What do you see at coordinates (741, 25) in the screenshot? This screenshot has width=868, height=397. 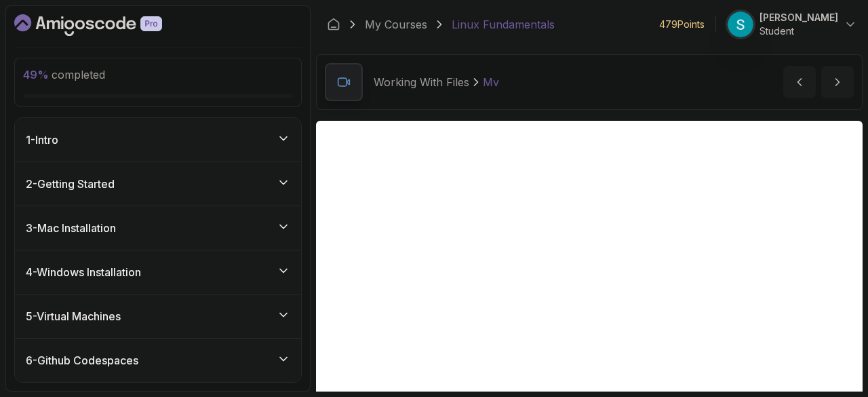 I see `img: user profile image` at bounding box center [741, 25].